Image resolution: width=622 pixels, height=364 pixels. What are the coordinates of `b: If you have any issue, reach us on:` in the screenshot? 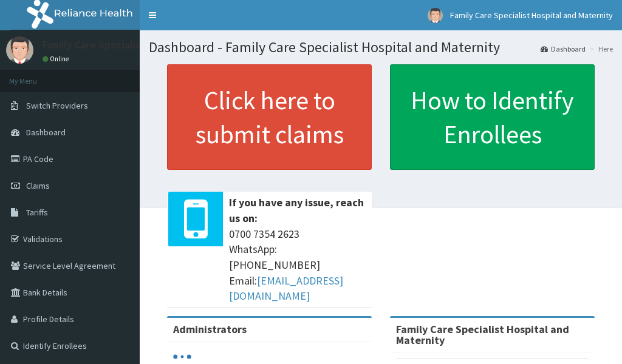 It's located at (297, 210).